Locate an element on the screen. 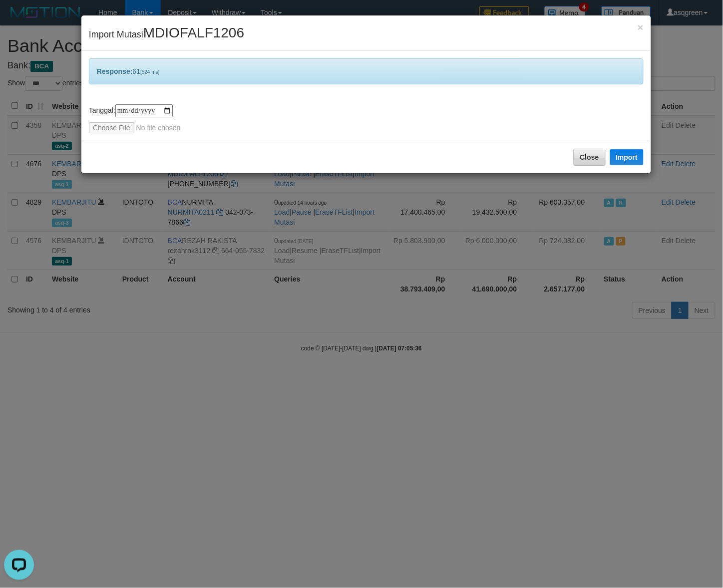  div: 61 is located at coordinates (366, 71).